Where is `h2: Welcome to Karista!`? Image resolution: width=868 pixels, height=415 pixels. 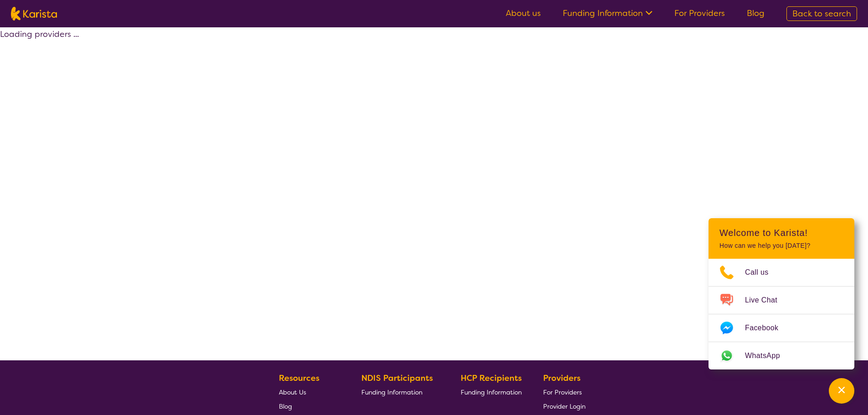 h2: Welcome to Karista! is located at coordinates (781, 233).